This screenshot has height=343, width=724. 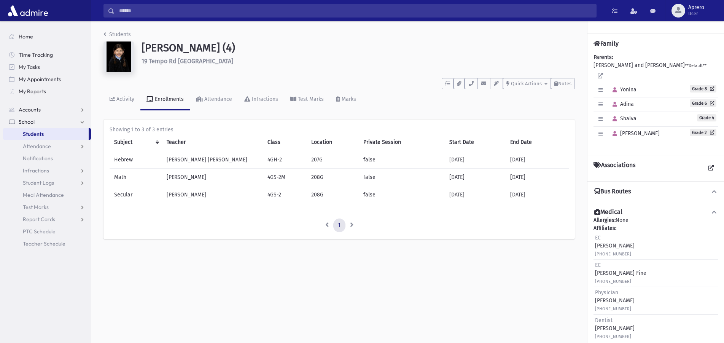 I want to click on div: Attendance, so click(x=217, y=99).